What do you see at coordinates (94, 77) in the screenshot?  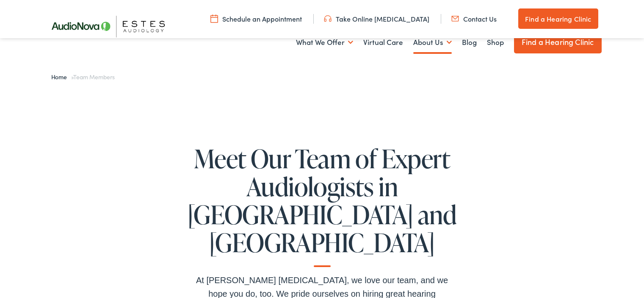 I see `span: Team Members` at bounding box center [94, 77].